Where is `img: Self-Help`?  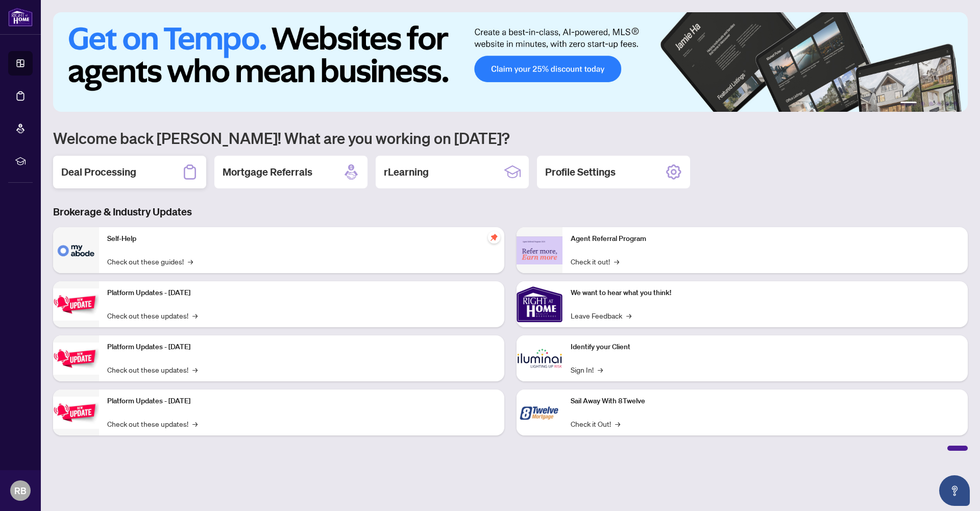
img: Self-Help is located at coordinates (76, 250).